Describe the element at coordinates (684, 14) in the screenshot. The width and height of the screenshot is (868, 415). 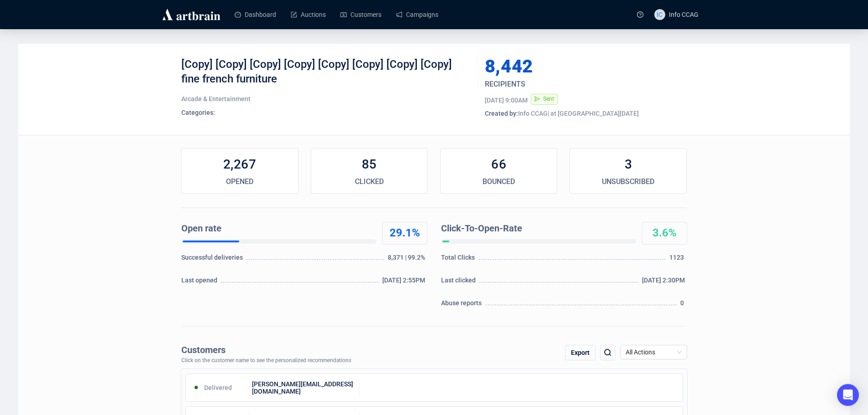
I see `span: Info CCAG` at that location.